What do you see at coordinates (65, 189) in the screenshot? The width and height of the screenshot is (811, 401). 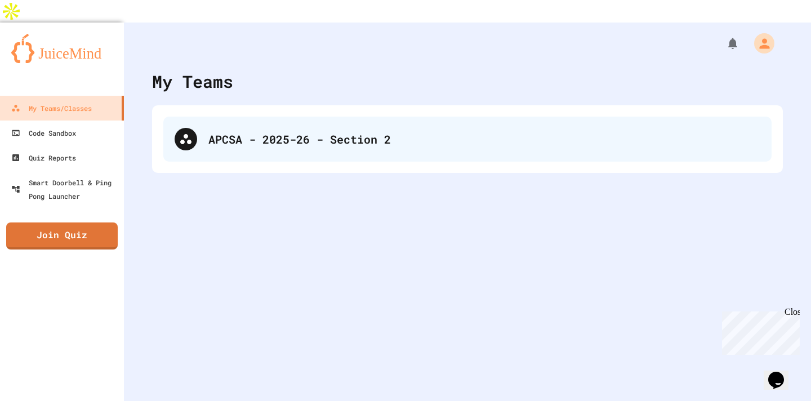 I see `div: Smart Doorbell & Ping Pong Launcher` at bounding box center [65, 189].